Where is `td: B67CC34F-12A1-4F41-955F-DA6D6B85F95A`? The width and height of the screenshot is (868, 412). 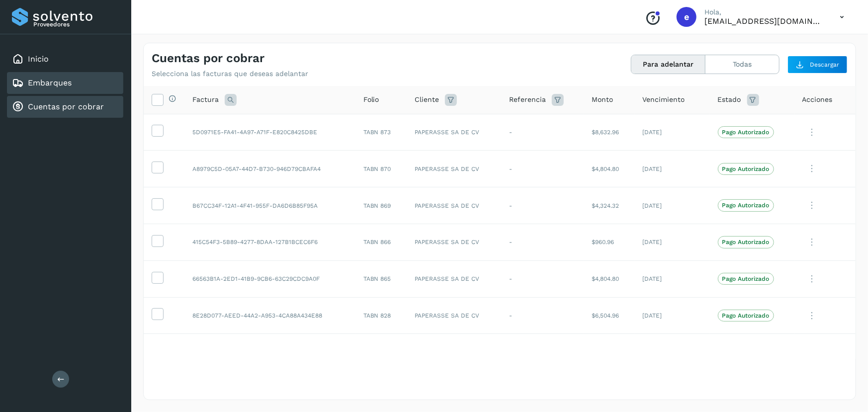
td: B67CC34F-12A1-4F41-955F-DA6D6B85F95A is located at coordinates (270, 206).